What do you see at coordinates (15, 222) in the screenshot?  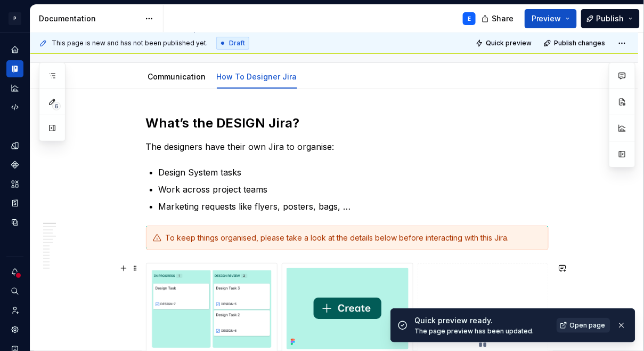 I see `a: Data sources` at bounding box center [15, 222].